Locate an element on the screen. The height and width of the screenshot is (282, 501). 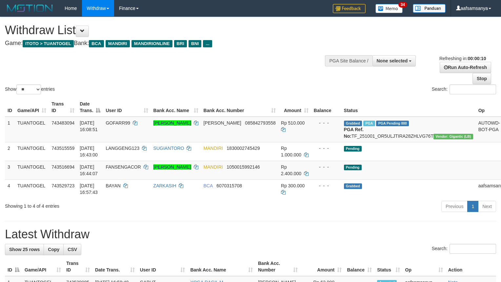
th: Date Trans.: activate to sort column ascending is located at coordinates (115, 266).